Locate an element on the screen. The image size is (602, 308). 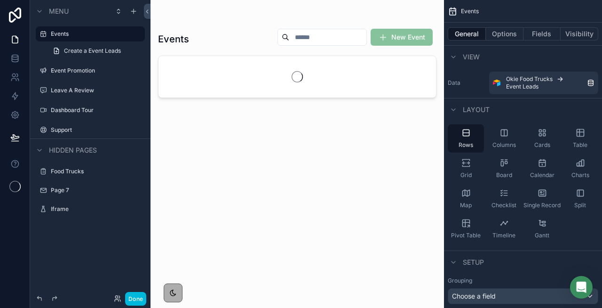
span: Charts is located at coordinates (580, 175).